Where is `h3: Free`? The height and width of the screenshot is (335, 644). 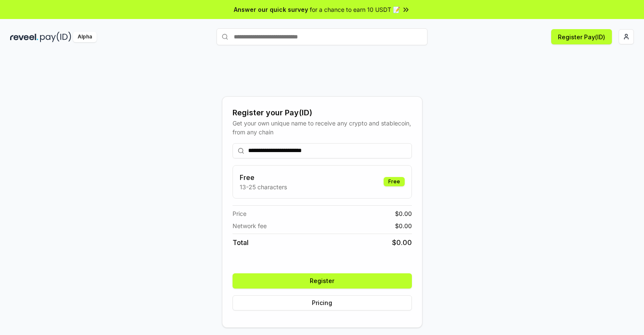 h3: Free is located at coordinates (263, 178).